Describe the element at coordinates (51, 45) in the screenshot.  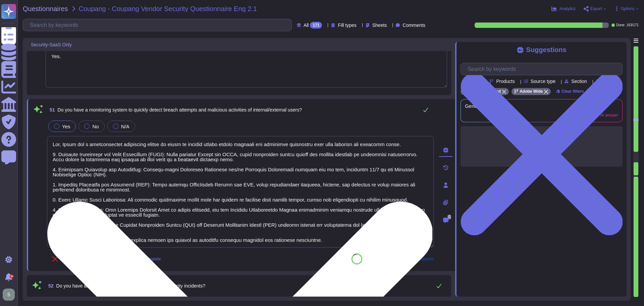
I see `span: Security-SaaS Only` at that location.